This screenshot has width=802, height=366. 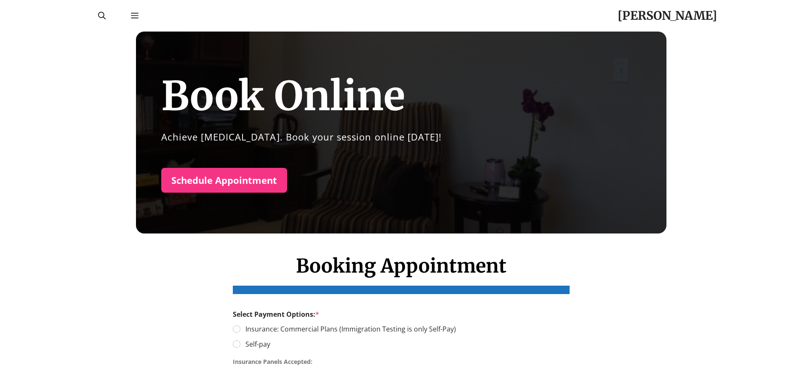 I want to click on label: Self-pay, so click(x=255, y=344).